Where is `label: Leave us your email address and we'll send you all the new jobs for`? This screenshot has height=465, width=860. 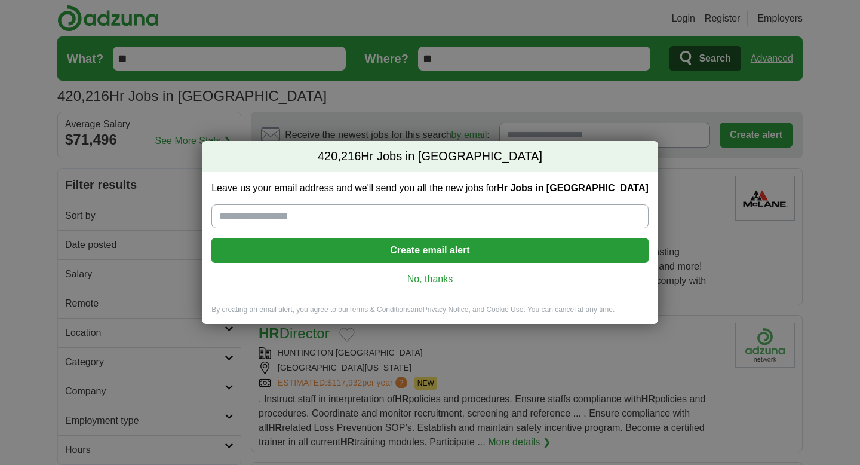
label: Leave us your email address and we'll send you all the new jobs for is located at coordinates (430, 188).